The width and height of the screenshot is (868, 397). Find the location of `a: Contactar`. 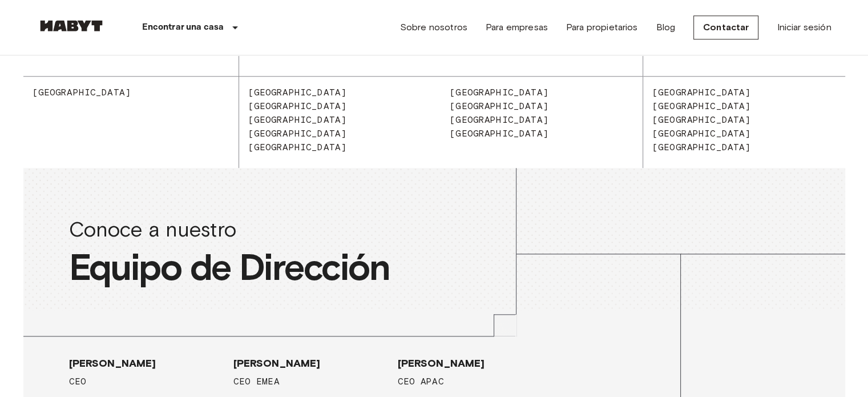

a: Contactar is located at coordinates (725, 28).